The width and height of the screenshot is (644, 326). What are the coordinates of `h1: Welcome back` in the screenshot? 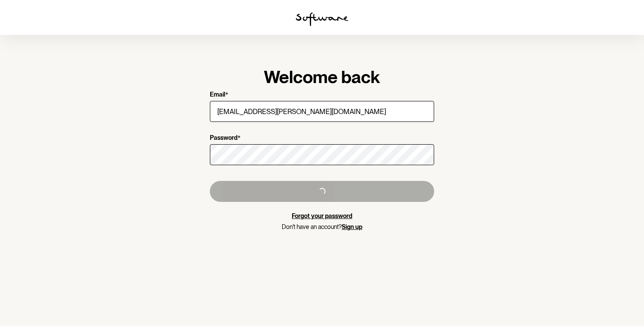 It's located at (322, 77).